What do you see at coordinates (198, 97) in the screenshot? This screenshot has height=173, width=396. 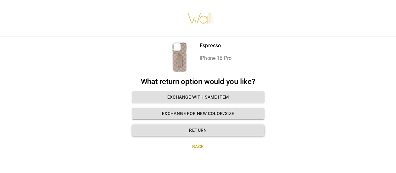 I see `button: Exchange with same item` at bounding box center [198, 97].